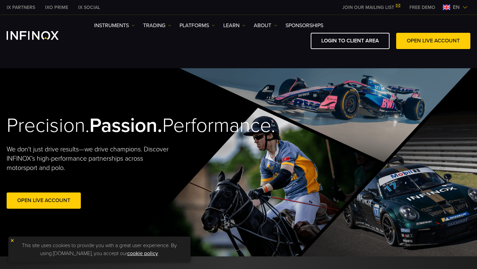 This screenshot has width=477, height=269. I want to click on a: Open Live Account, so click(44, 200).